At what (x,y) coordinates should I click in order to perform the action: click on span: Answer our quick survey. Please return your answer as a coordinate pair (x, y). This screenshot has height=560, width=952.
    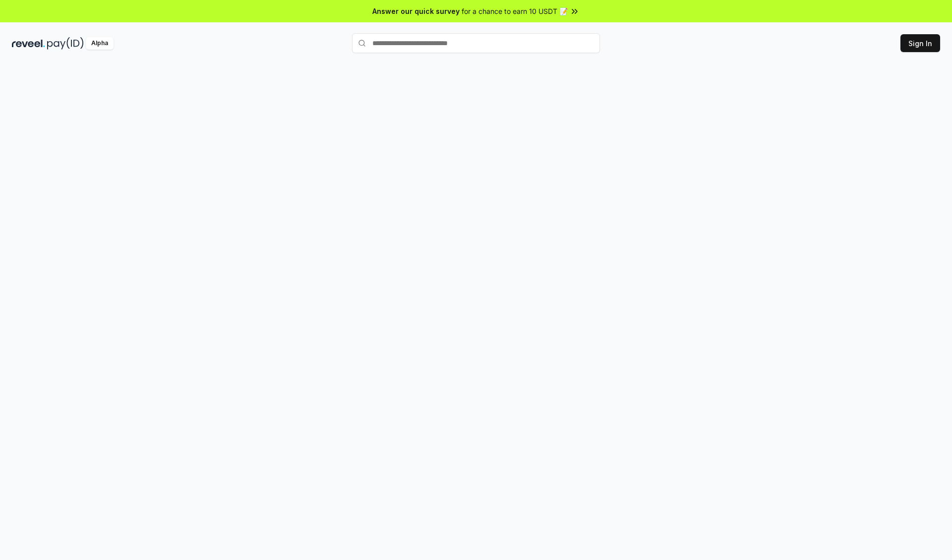
    Looking at the image, I should click on (416, 11).